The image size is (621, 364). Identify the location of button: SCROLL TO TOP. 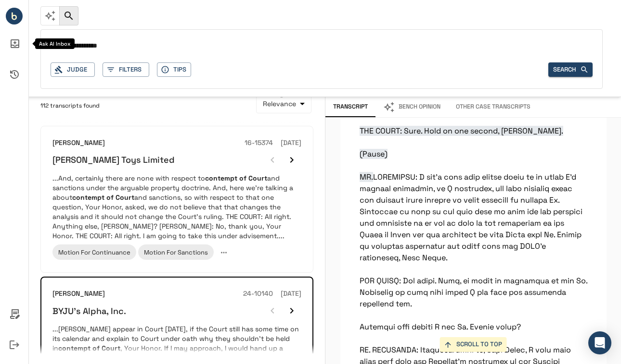
(473, 345).